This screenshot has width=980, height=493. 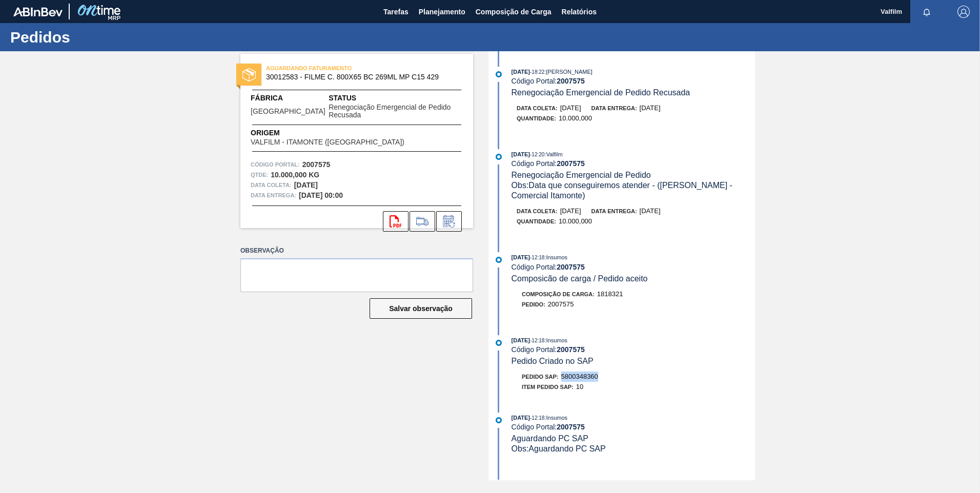 I want to click on span: 2007575, so click(x=560, y=304).